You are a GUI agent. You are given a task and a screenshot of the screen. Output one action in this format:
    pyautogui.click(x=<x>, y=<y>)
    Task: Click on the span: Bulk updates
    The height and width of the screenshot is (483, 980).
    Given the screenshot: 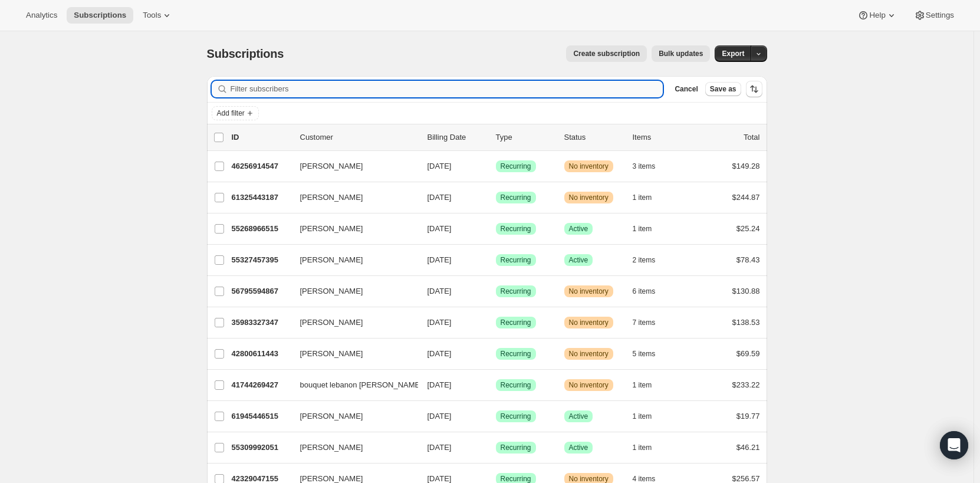 What is the action you would take?
    pyautogui.click(x=680, y=53)
    